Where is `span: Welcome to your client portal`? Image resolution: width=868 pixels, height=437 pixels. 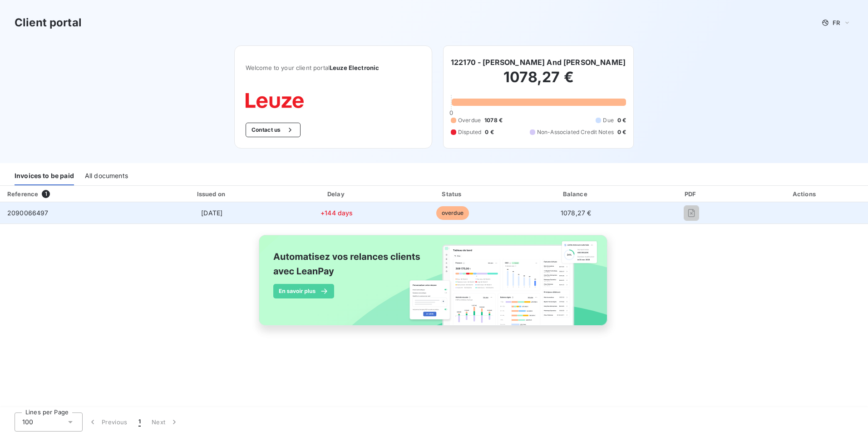
span: Welcome to your client portal is located at coordinates (333, 68).